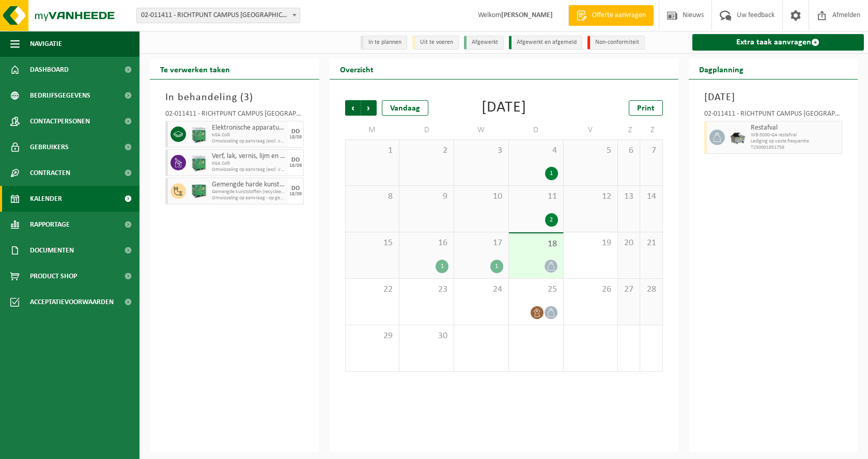  Describe the element at coordinates (372, 130) in the screenshot. I see `td: M` at that location.